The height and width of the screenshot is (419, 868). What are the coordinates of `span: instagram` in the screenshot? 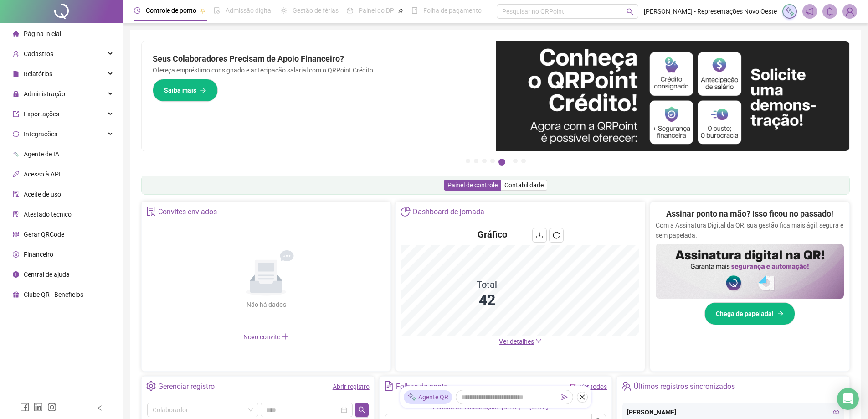 It's located at (52, 407).